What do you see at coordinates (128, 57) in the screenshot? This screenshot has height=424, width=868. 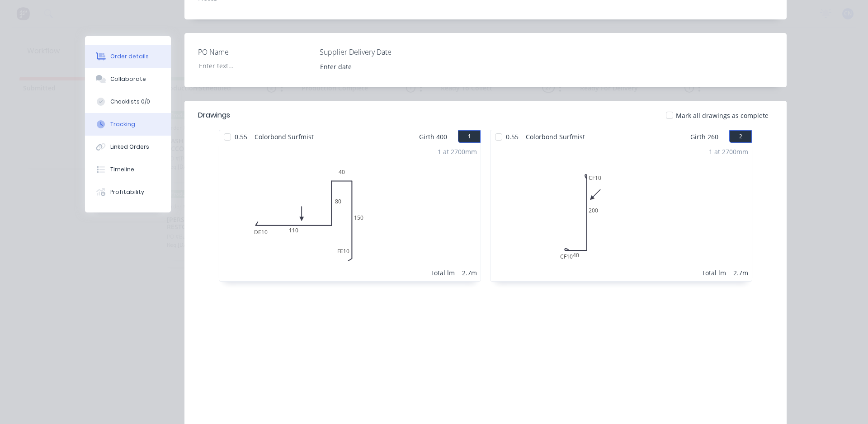 I see `button: Order details` at bounding box center [128, 57].